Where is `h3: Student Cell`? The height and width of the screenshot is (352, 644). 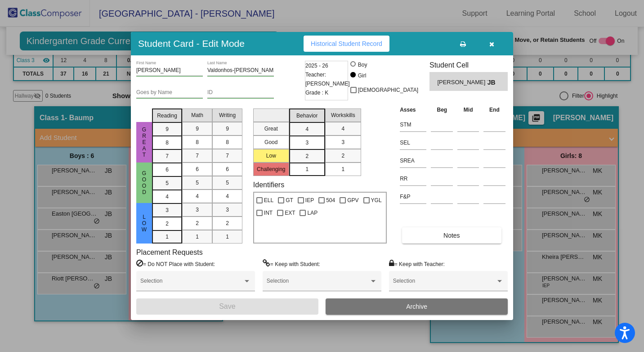
h3: Student Cell is located at coordinates (469, 65).